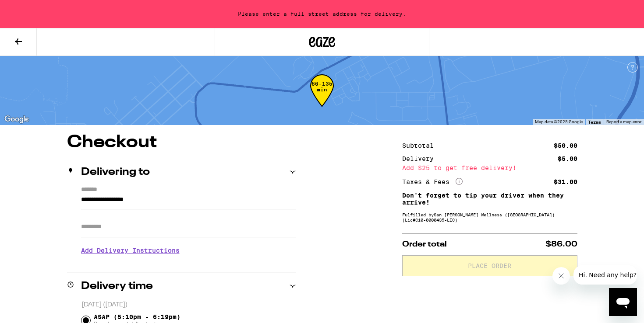 The height and width of the screenshot is (323, 644). I want to click on img: Google, so click(17, 119).